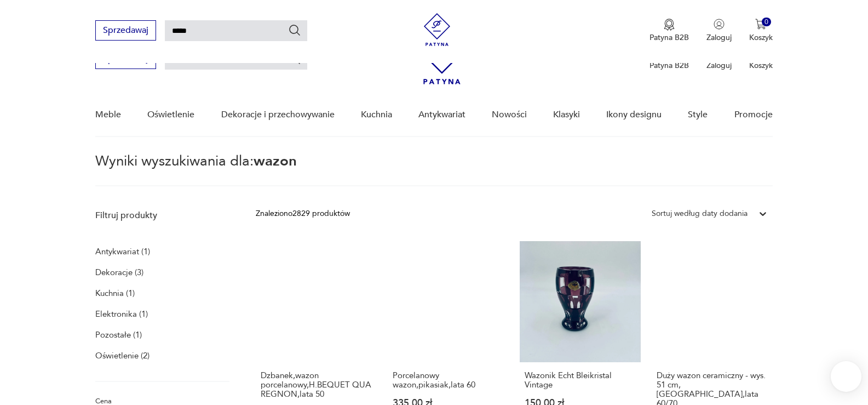  I want to click on h3: Wazonik Echt Bleikristal Vintage, so click(580, 381).